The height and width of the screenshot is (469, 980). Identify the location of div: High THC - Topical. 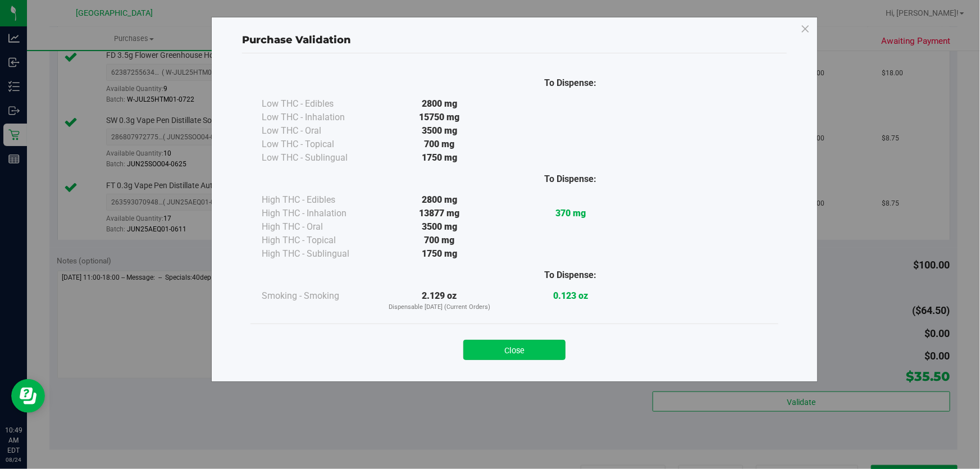
(318, 241).